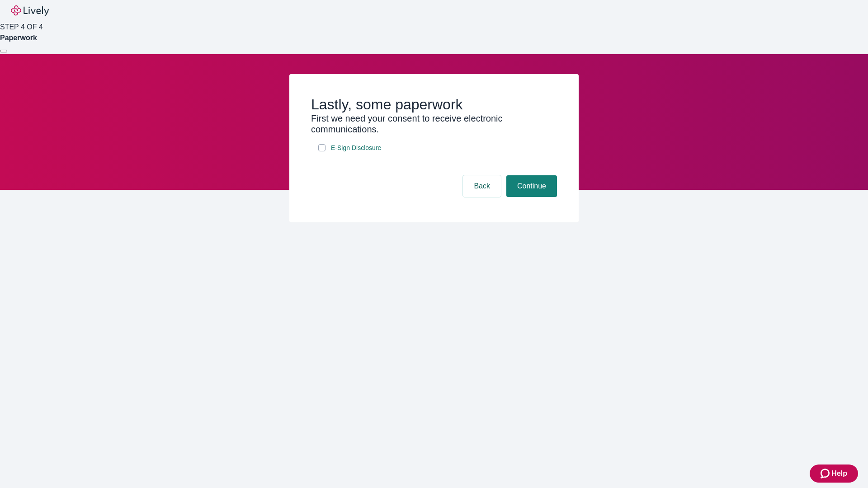  What do you see at coordinates (30, 11) in the screenshot?
I see `img: Lively` at bounding box center [30, 11].